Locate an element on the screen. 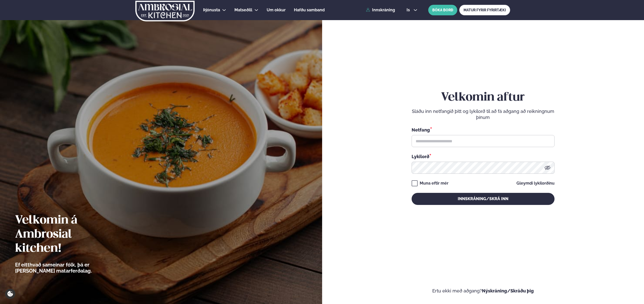 The width and height of the screenshot is (644, 304). span: Hafðu samband is located at coordinates (309, 10).